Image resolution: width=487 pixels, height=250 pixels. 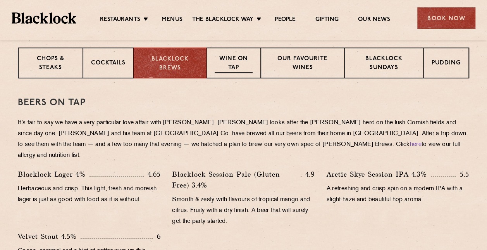 What do you see at coordinates (108, 64) in the screenshot?
I see `p: Cocktails` at bounding box center [108, 64].